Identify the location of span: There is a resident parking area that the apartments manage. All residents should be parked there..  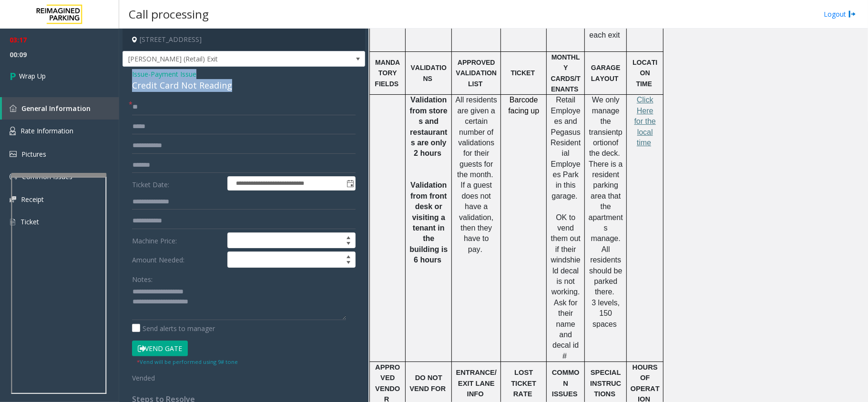
(605, 228).